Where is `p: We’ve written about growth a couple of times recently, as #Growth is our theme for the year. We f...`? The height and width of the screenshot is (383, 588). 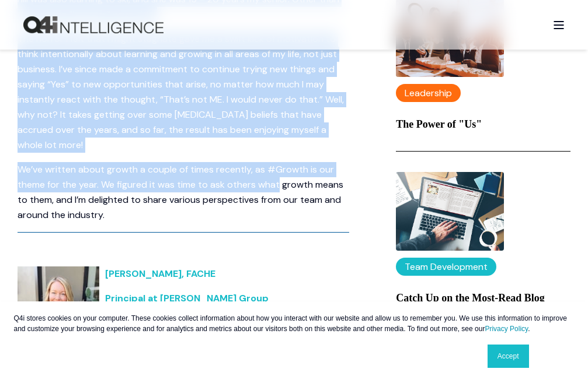 p: We’ve written about growth a couple of times recently, as #Growth is our theme for the year. We f... is located at coordinates (183, 192).